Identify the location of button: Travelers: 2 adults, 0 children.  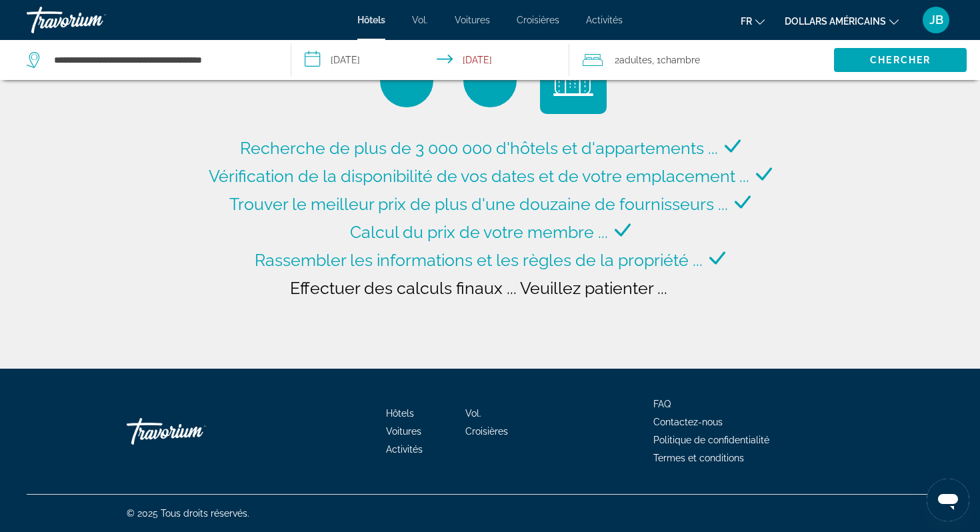
(701, 60).